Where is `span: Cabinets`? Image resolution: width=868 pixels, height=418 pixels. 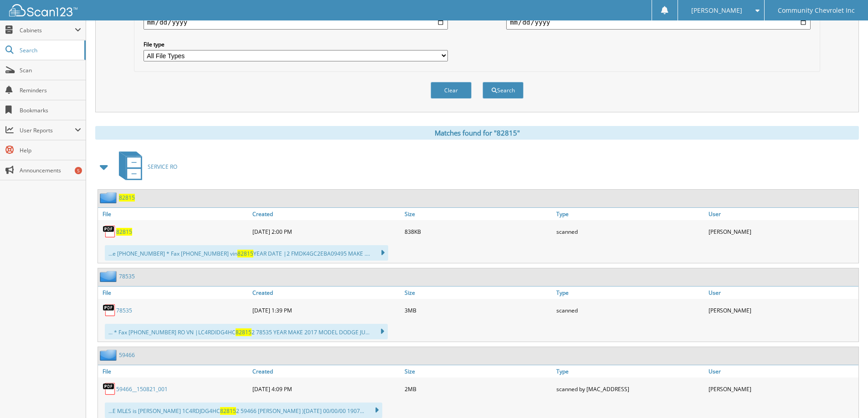
span: Cabinets is located at coordinates (47, 30).